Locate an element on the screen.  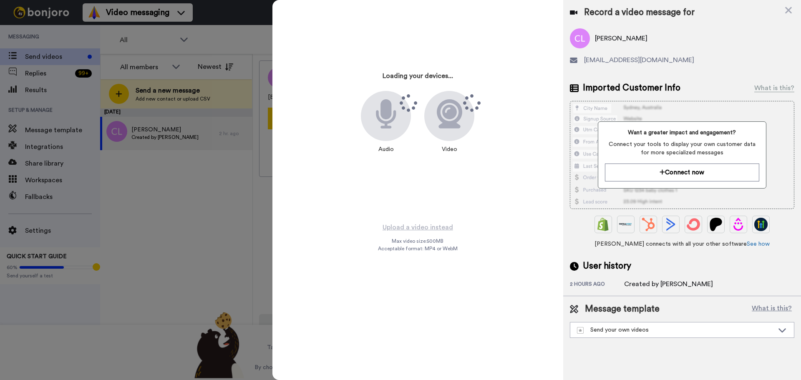
img: Hubspot is located at coordinates (648, 224).